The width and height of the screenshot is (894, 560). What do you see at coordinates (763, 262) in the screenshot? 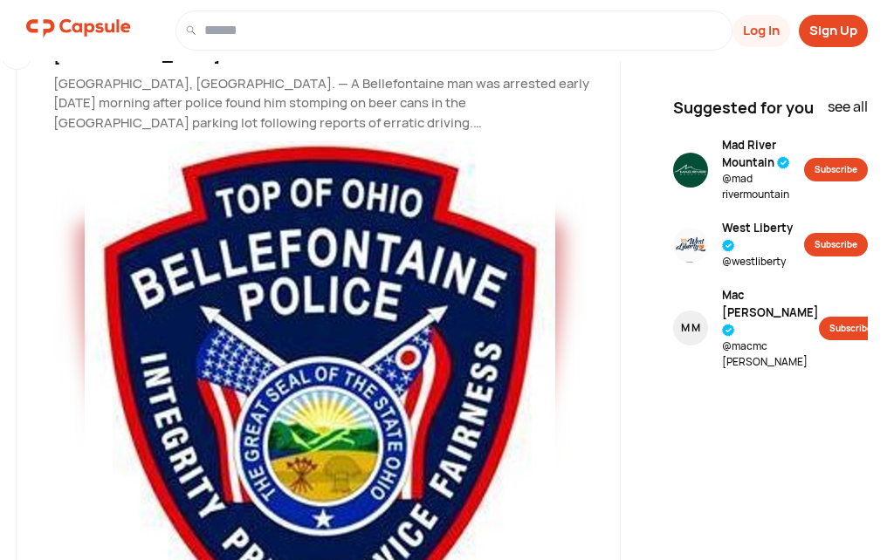
I see `span: @ westliberty` at bounding box center [763, 262].